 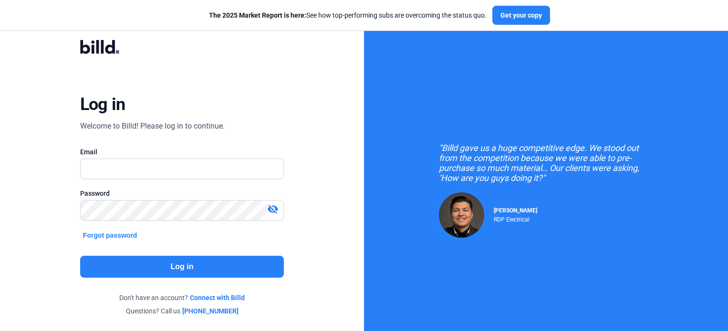 What do you see at coordinates (515, 218) in the screenshot?
I see `div: RDP Electrical` at bounding box center [515, 218].